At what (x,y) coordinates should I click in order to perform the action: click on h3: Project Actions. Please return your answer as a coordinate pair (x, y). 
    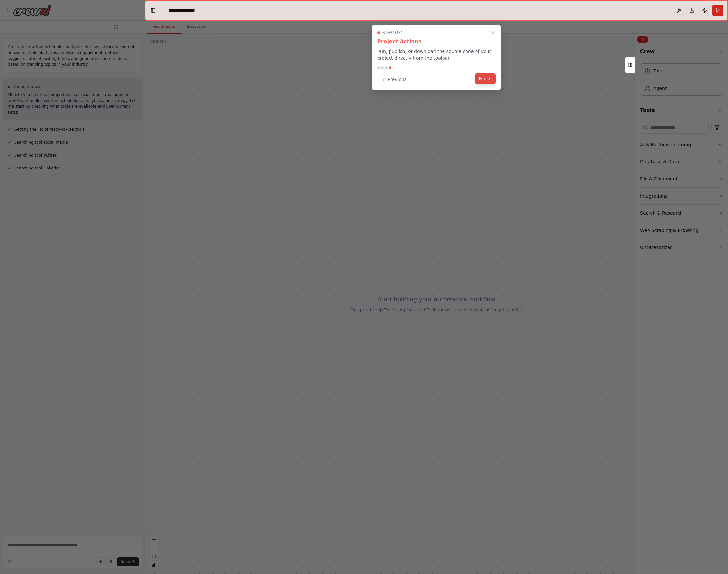
    Looking at the image, I should click on (437, 41).